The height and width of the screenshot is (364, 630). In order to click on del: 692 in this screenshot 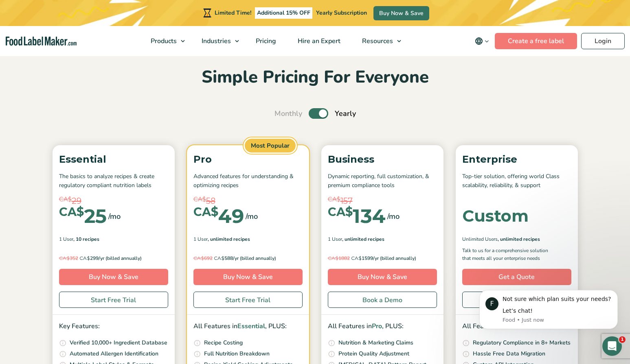, I will do `click(203, 259)`.